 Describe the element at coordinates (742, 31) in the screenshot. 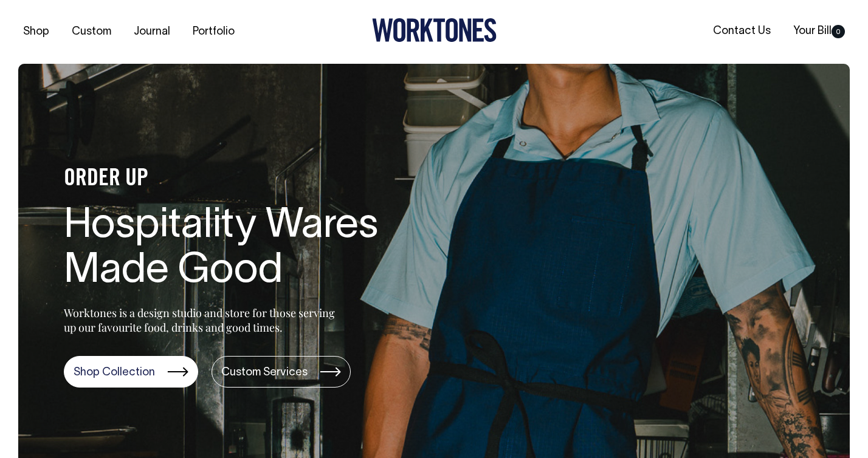

I see `a: Contact Us` at that location.